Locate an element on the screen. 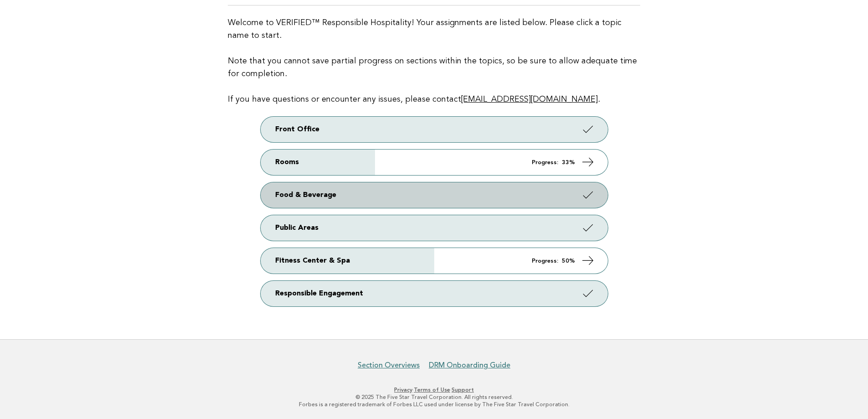 Image resolution: width=868 pixels, height=419 pixels. a: Food & Beverage is located at coordinates (434, 195).